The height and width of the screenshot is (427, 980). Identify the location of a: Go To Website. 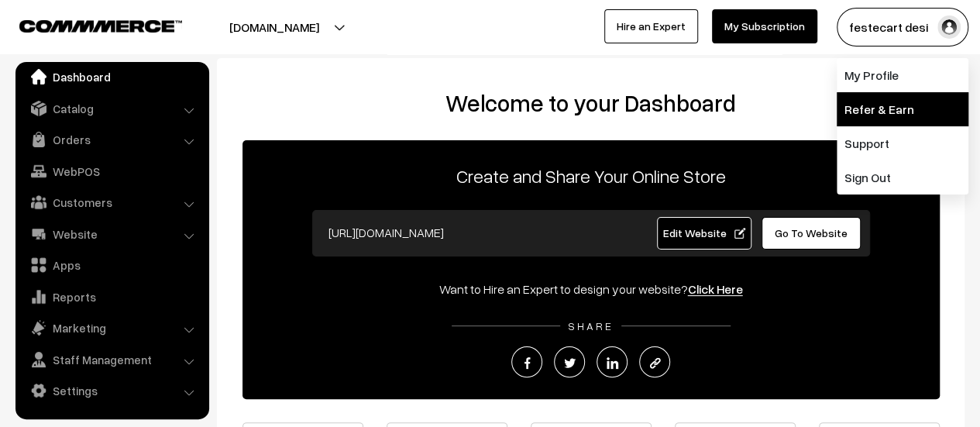
(811, 233).